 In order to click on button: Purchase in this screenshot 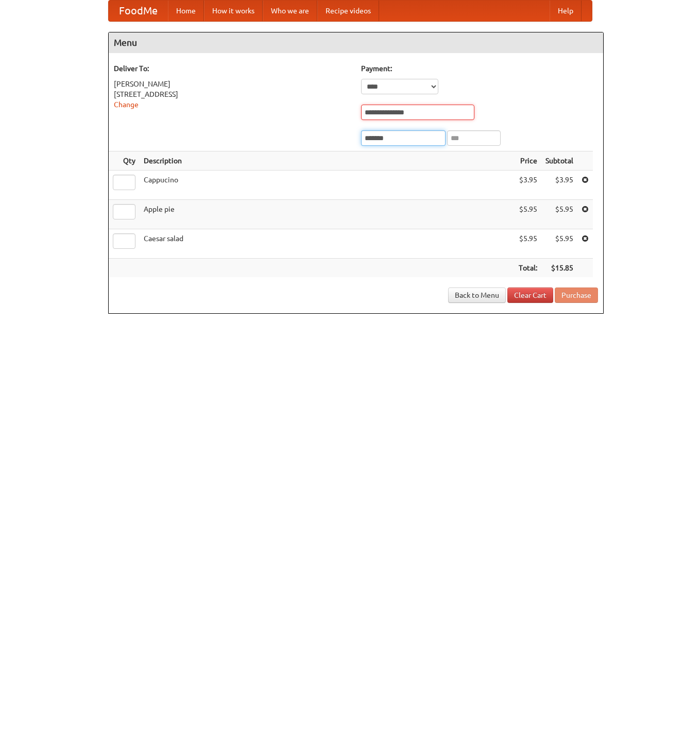, I will do `click(576, 295)`.